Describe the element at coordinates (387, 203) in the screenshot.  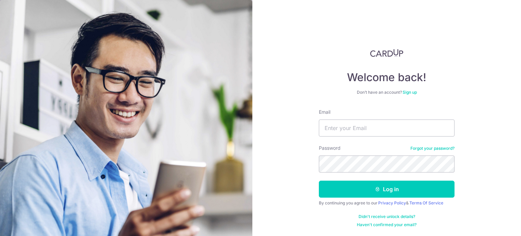
I see `div: By continuing you agree to our &` at that location.